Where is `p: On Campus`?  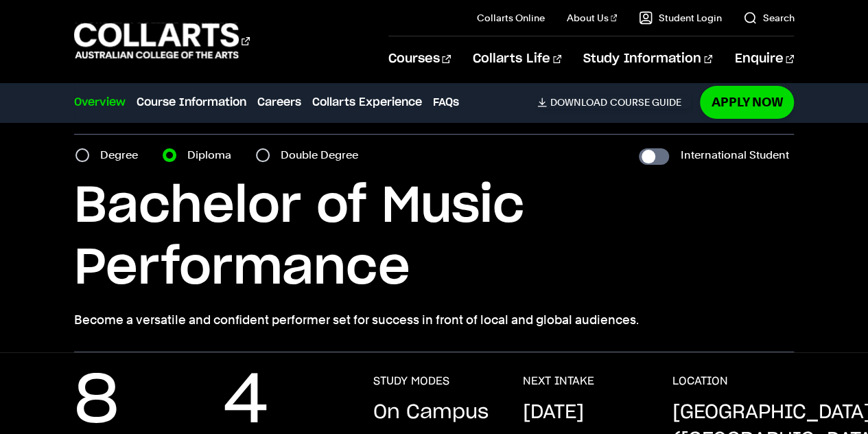 p: On Campus is located at coordinates (431, 413).